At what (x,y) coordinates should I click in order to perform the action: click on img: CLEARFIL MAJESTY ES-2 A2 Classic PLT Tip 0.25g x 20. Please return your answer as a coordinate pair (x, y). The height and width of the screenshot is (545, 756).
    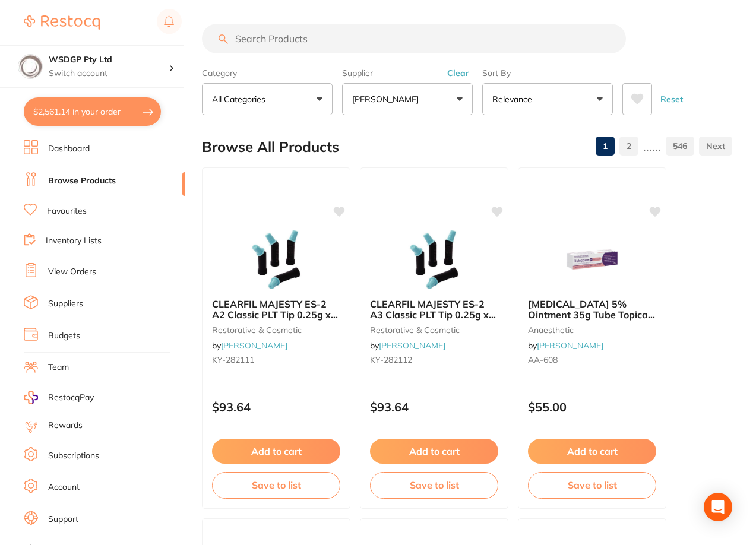
    Looking at the image, I should click on (276, 260).